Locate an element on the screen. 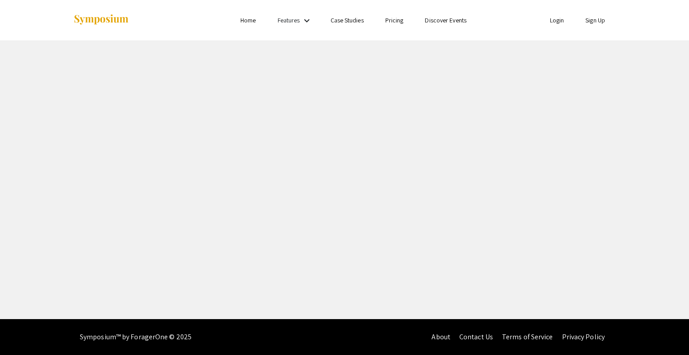 The height and width of the screenshot is (355, 689). a: Privacy Policy is located at coordinates (583, 336).